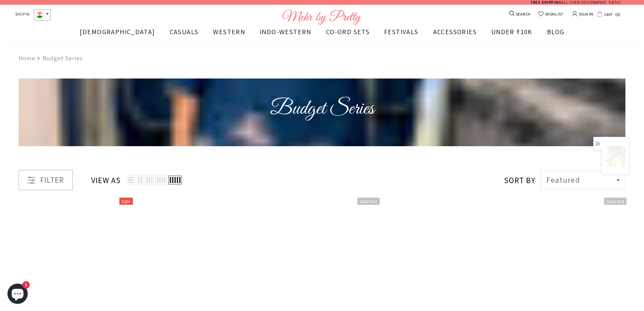 The image size is (644, 311). Describe the element at coordinates (106, 180) in the screenshot. I see `label: View as` at that location.